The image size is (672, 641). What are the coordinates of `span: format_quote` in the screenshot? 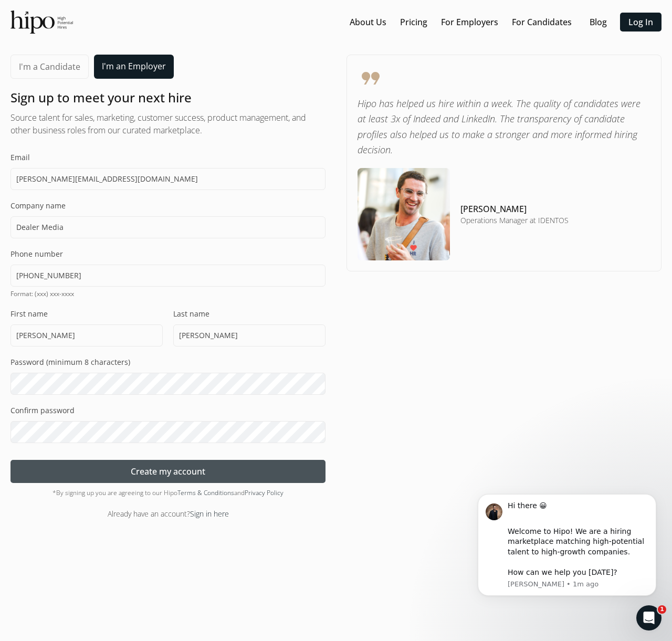 It's located at (504, 78).